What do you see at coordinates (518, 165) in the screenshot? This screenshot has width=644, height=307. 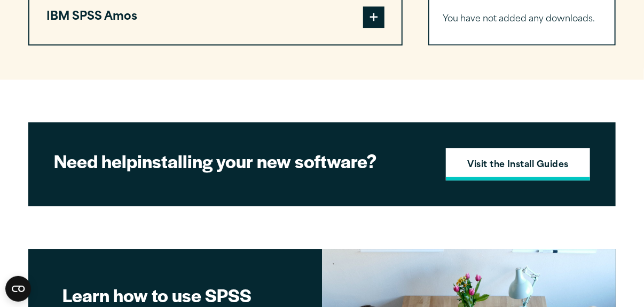 I see `a: Visit the Install Guides` at bounding box center [518, 165].